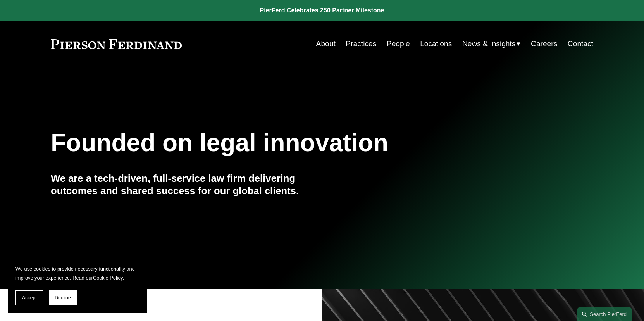 This screenshot has height=321, width=644. I want to click on button: Accept, so click(29, 298).